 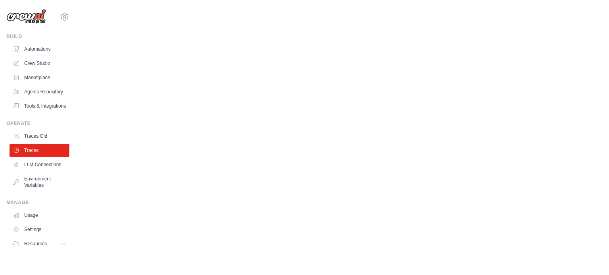 What do you see at coordinates (39, 151) in the screenshot?
I see `a: Traces` at bounding box center [39, 151].